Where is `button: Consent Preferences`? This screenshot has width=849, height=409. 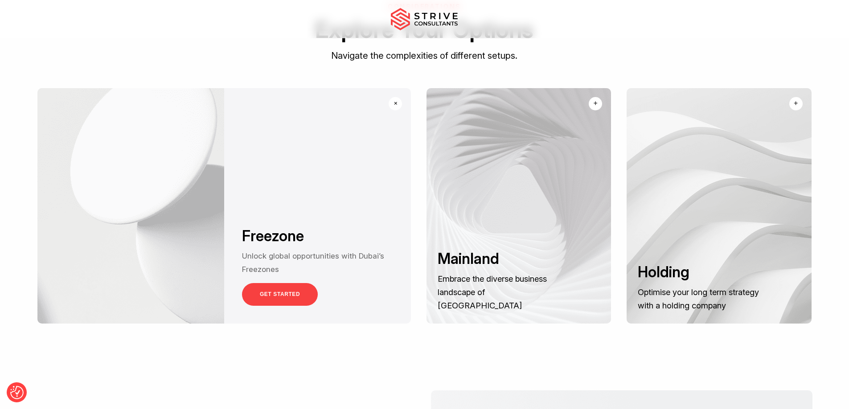
button: Consent Preferences is located at coordinates (17, 393).